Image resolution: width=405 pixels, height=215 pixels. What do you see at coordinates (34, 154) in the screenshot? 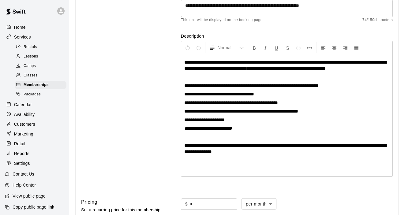
I see `div: Reports` at bounding box center [34, 154].